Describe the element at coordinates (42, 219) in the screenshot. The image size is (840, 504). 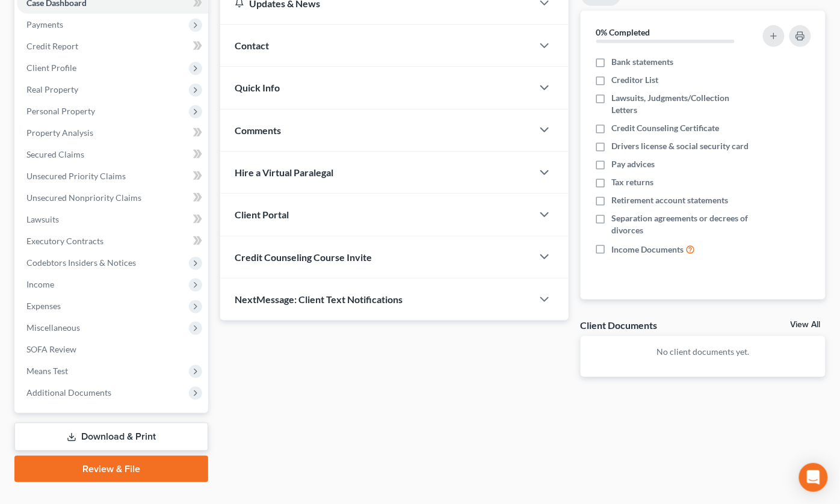
I see `span: Lawsuits` at that location.